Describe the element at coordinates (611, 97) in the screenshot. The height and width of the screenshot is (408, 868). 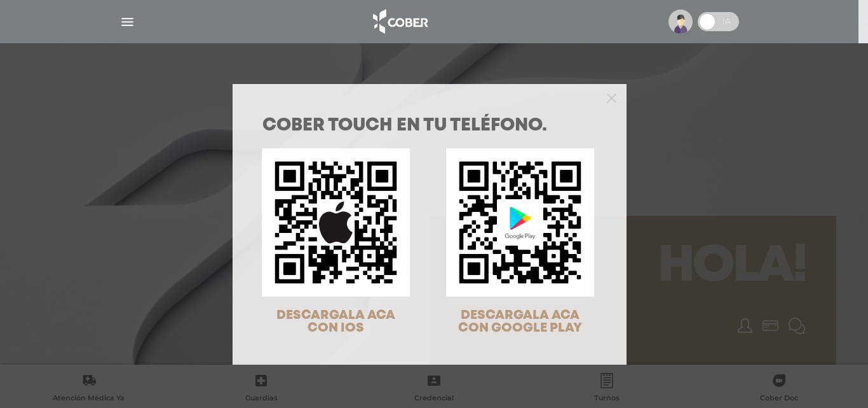
I see `button: Close` at that location.